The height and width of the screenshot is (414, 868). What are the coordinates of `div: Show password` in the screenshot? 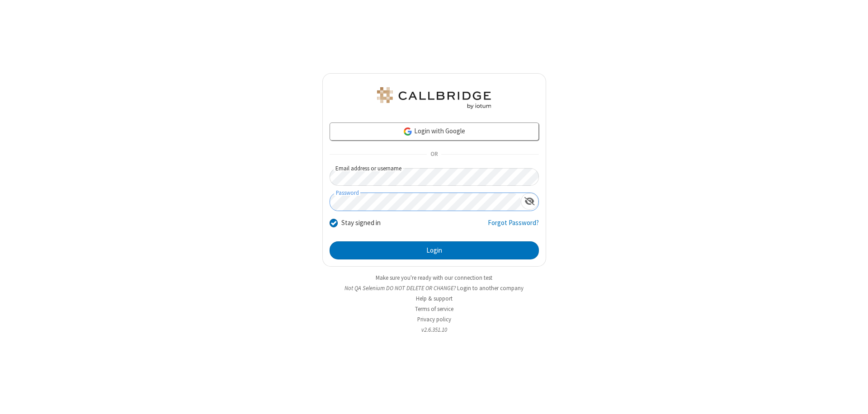 It's located at (530, 201).